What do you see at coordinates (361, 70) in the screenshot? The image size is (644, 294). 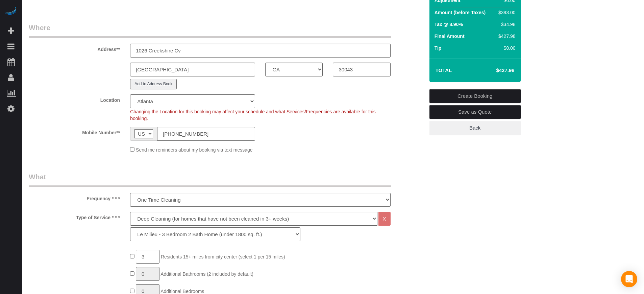 I see `input: Zip Code**` at bounding box center [361, 70].